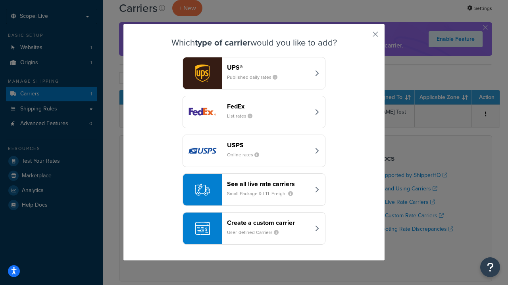  Describe the element at coordinates (202, 190) in the screenshot. I see `img: icon-carrier-liverate-becf4550.svg` at that location.